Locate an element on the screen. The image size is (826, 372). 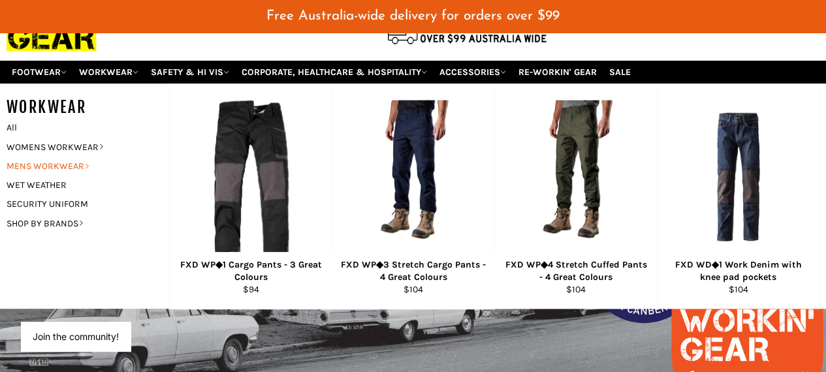
a: FXD WP◆1 Cargo Pants - 4 Great Colours - Workin' Gear FXD WP◆1 Cargo Pants - 3 Great Colours $94 is located at coordinates (250, 196).